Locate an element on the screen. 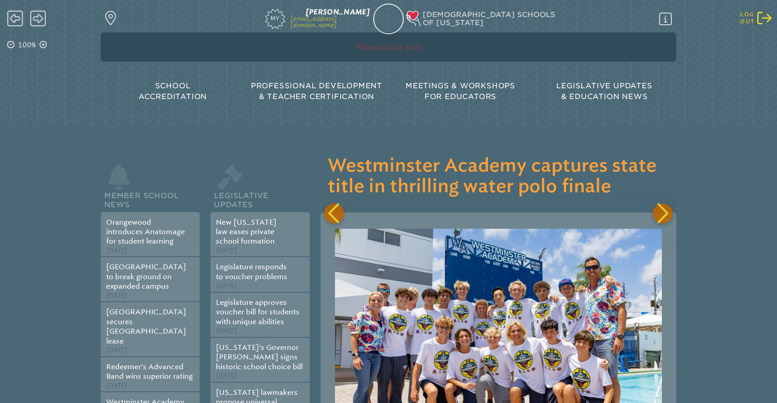 The image size is (777, 403). p: Please add a role is located at coordinates (389, 47).